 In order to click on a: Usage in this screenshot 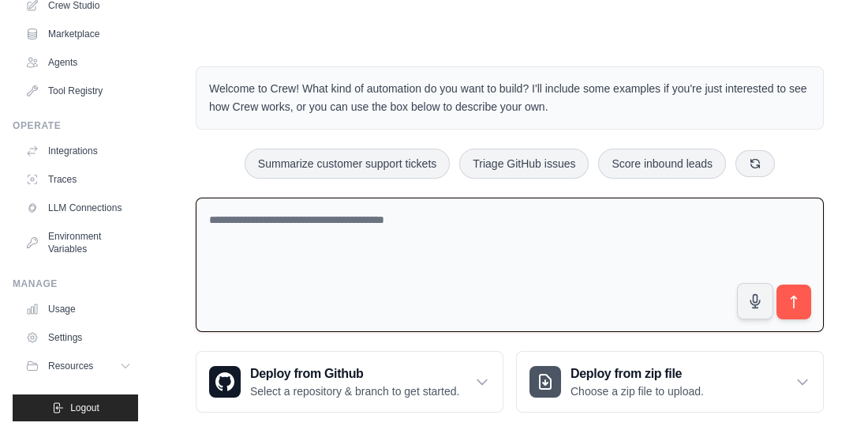, I will do `click(78, 309)`.